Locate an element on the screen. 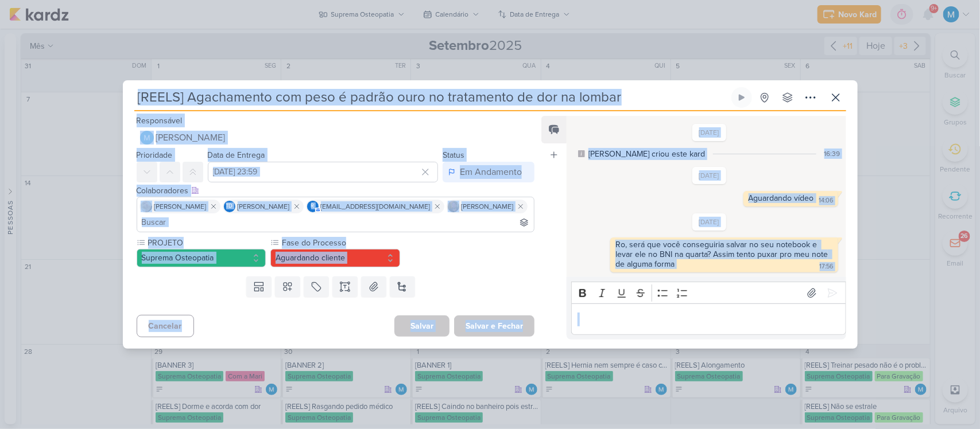 This screenshot has width=980, height=429. button: Suprema Osteopatia is located at coordinates (202, 258).